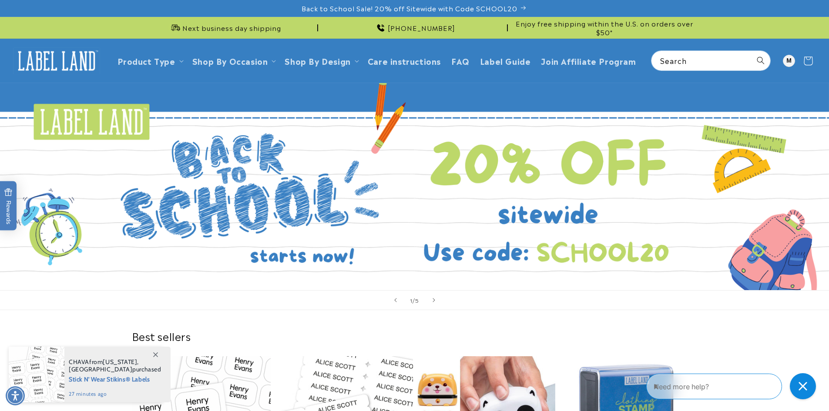 The height and width of the screenshot is (411, 829). What do you see at coordinates (317, 60) in the screenshot?
I see `a: Shop By Design` at bounding box center [317, 60].